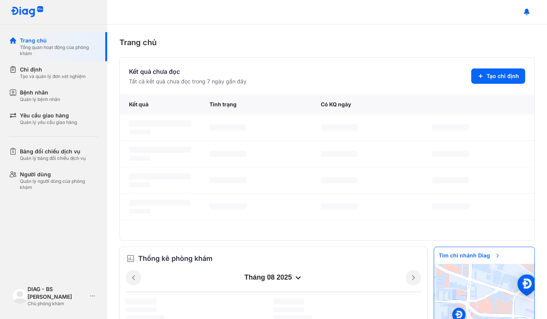 Image resolution: width=547 pixels, height=319 pixels. What do you see at coordinates (175, 259) in the screenshot?
I see `span: Thống kê phòng khám` at bounding box center [175, 259].